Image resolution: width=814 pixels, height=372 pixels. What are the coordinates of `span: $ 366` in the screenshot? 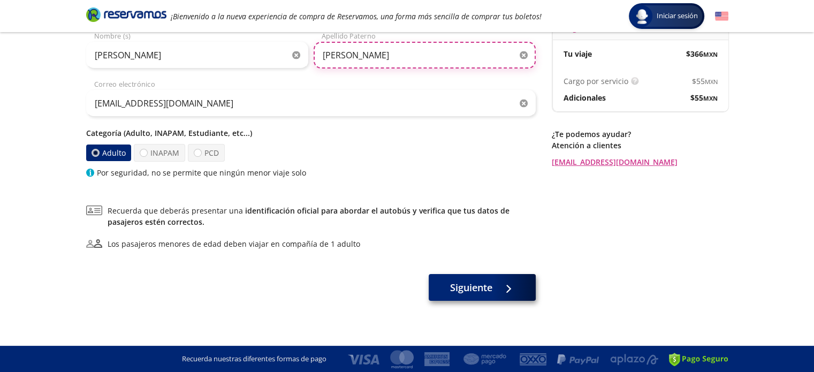 It's located at (702, 54).